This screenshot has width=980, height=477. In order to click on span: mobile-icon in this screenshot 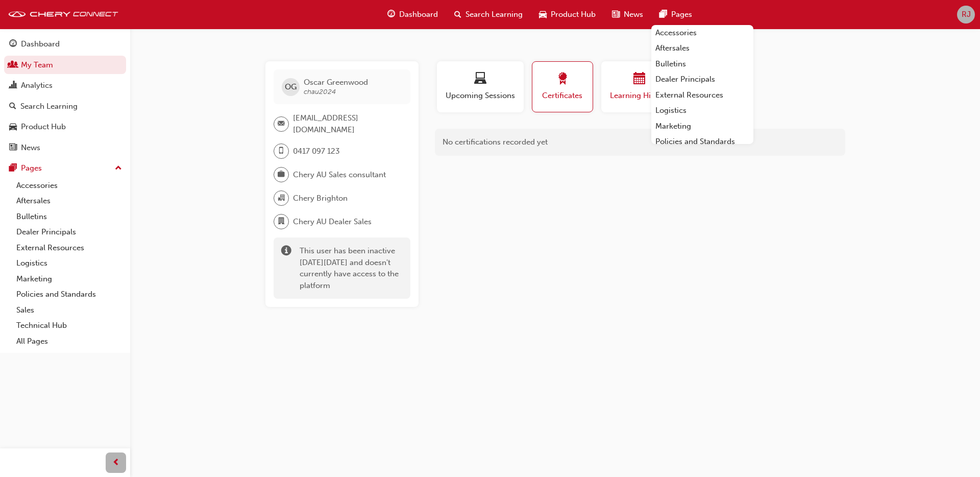, I will do `click(281, 151)`.